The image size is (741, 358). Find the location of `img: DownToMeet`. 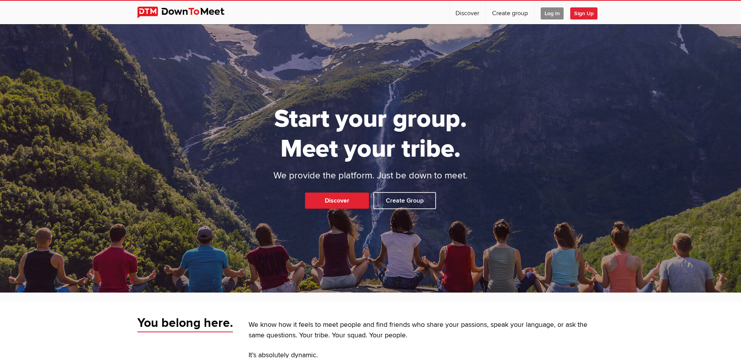

img: DownToMeet is located at coordinates (187, 12).